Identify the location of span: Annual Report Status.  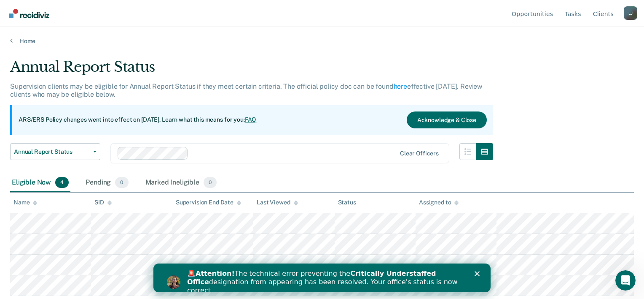
(52, 152).